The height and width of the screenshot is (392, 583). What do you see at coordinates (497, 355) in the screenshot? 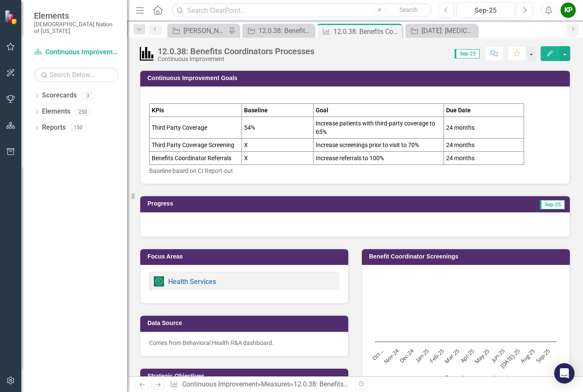
I see `text: Jun-25` at bounding box center [497, 355].